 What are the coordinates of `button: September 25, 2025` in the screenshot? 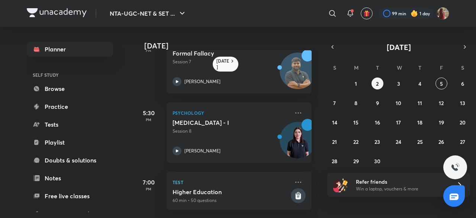 It's located at (420, 141).